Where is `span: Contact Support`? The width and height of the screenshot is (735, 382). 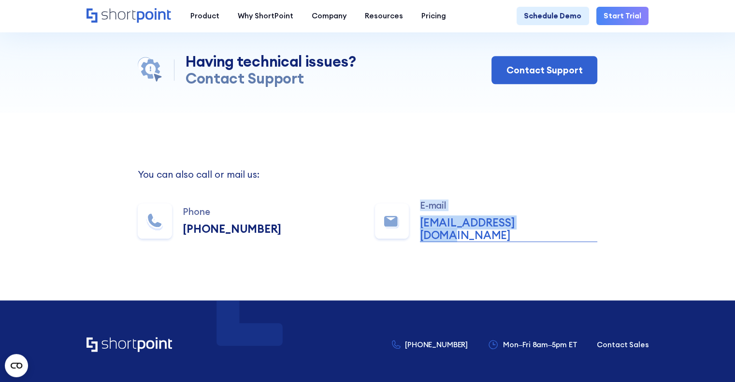 span: Contact Support is located at coordinates (244, 78).